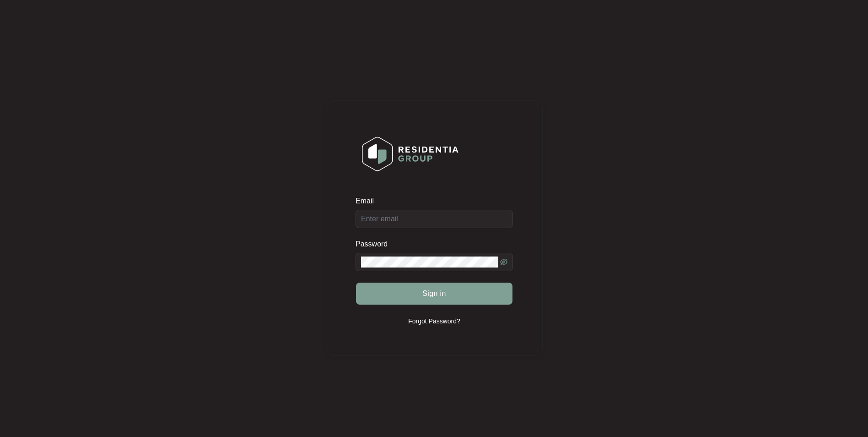 This screenshot has height=437, width=868. What do you see at coordinates (434, 293) in the screenshot?
I see `button: Sign in` at bounding box center [434, 293].